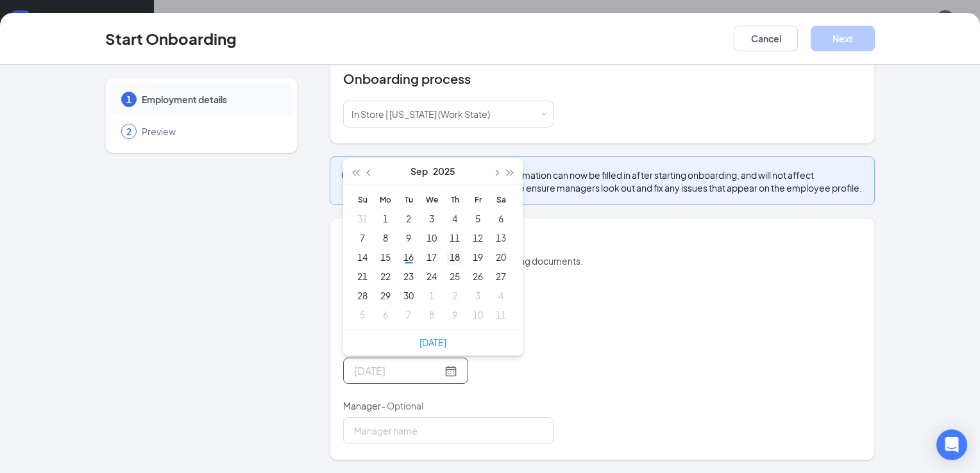  I want to click on button: Next, so click(843, 39).